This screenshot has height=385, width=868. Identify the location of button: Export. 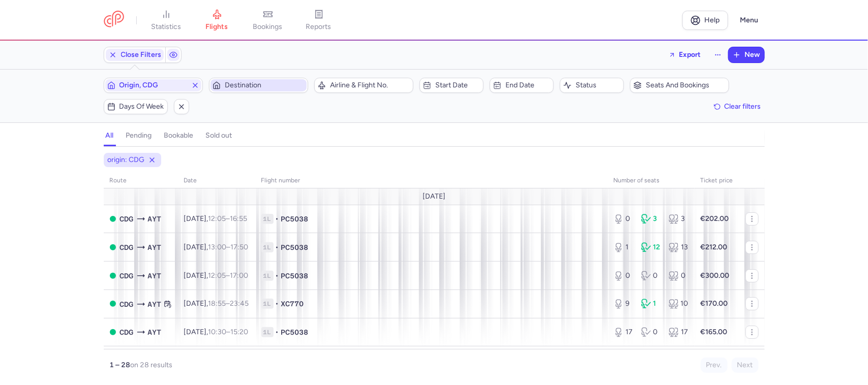
(685, 55).